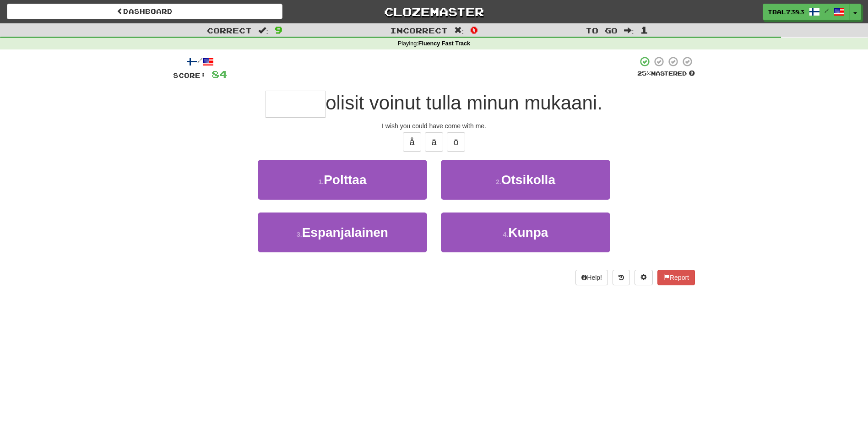 This screenshot has height=436, width=868. What do you see at coordinates (434, 11) in the screenshot?
I see `a: Clozemaster` at bounding box center [434, 11].